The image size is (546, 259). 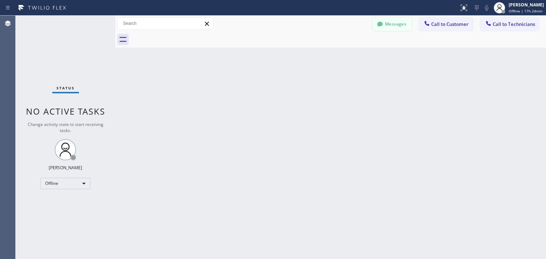 I want to click on span: No active tasks, so click(x=65, y=111).